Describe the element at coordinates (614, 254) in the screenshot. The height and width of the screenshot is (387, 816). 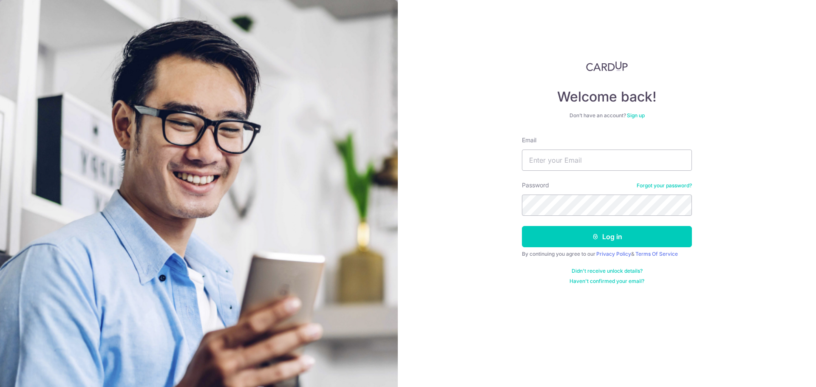
I see `a: Privacy Policy` at that location.